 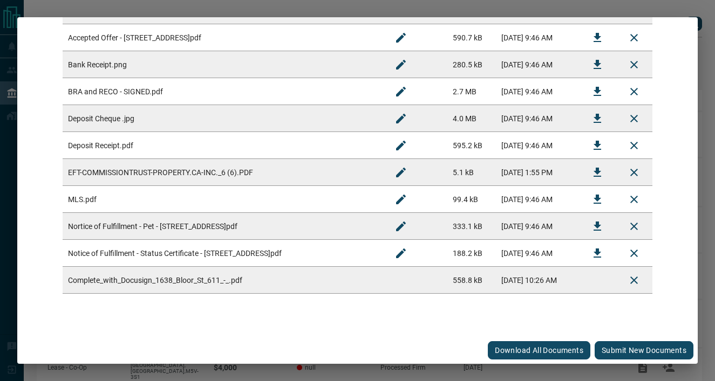 What do you see at coordinates (222, 92) in the screenshot?
I see `td: BRA and RECO - SIGNED.pdf` at bounding box center [222, 92].